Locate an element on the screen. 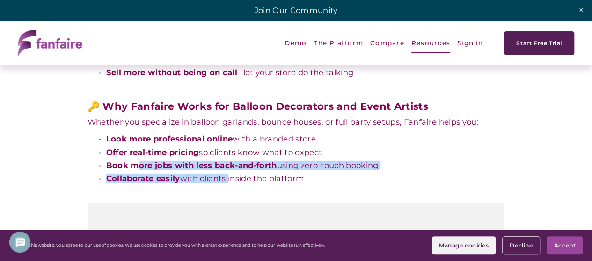  a: Demo is located at coordinates (295, 44).